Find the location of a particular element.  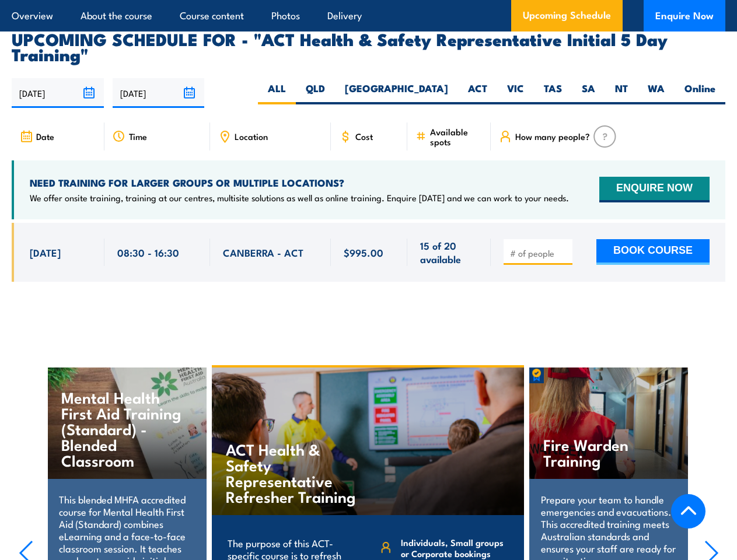

span: Date is located at coordinates (45, 136).